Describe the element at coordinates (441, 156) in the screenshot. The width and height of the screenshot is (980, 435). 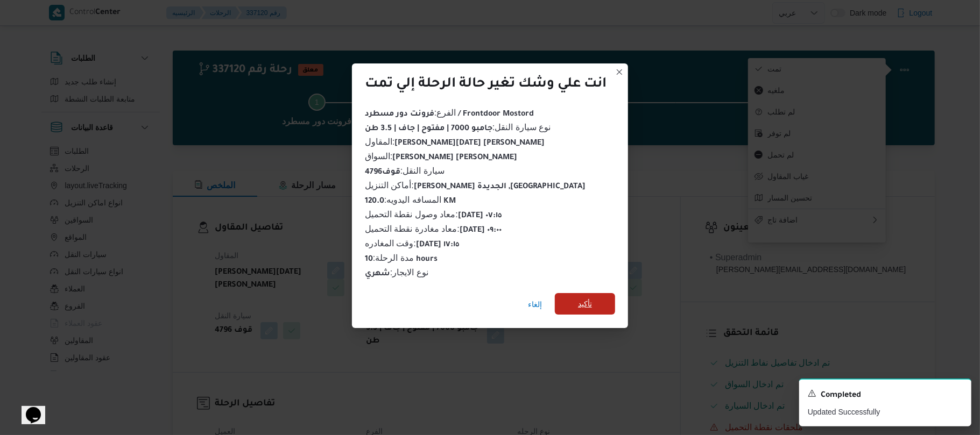
I see `span: السواق :` at that location.